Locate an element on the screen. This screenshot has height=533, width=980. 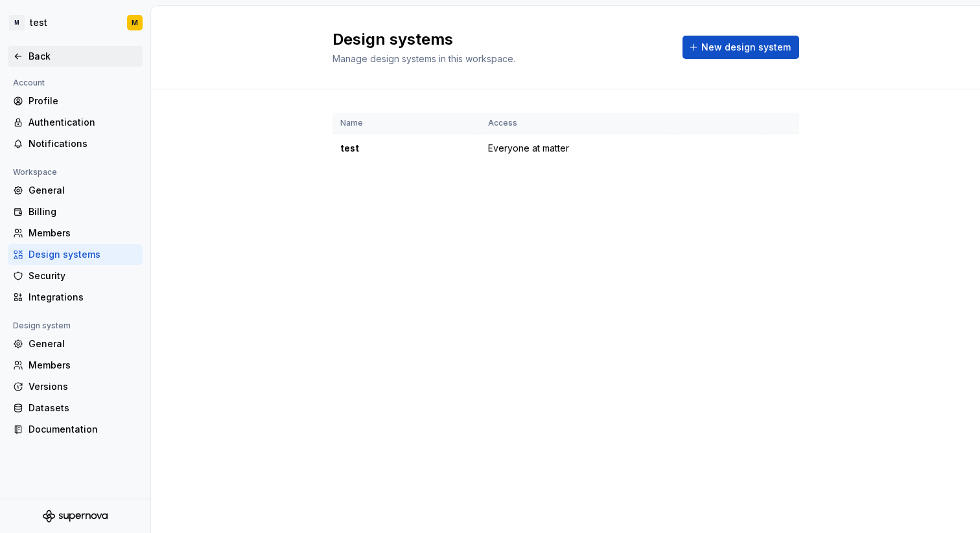
div: Workspace is located at coordinates (35, 172).